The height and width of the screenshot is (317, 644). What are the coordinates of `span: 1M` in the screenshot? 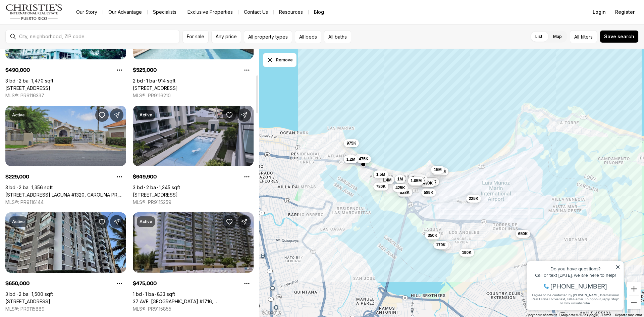 It's located at (400, 179).